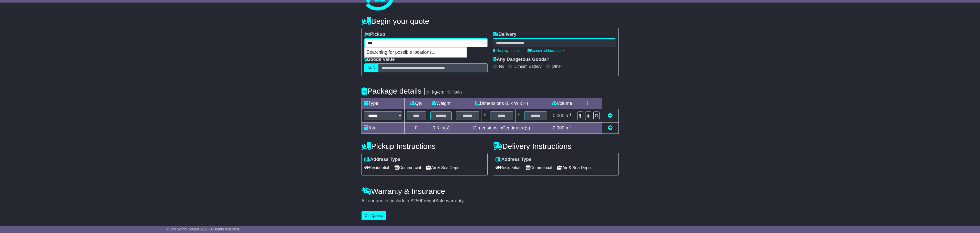  I want to click on a: Search address book, so click(546, 51).